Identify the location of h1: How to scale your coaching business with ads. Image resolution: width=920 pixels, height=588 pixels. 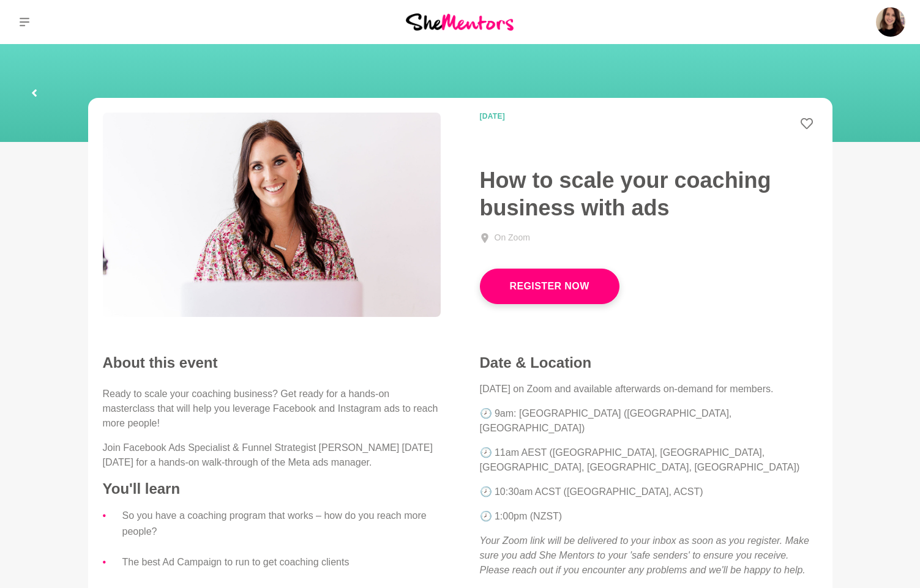
(649, 194).